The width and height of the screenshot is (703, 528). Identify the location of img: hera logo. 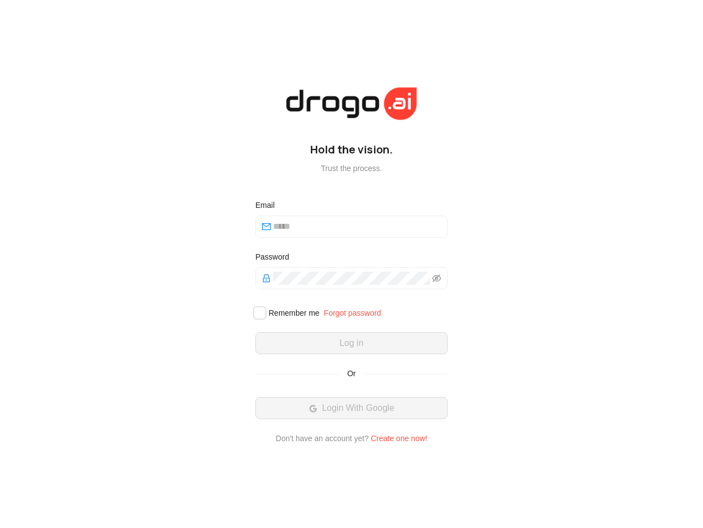
(352, 103).